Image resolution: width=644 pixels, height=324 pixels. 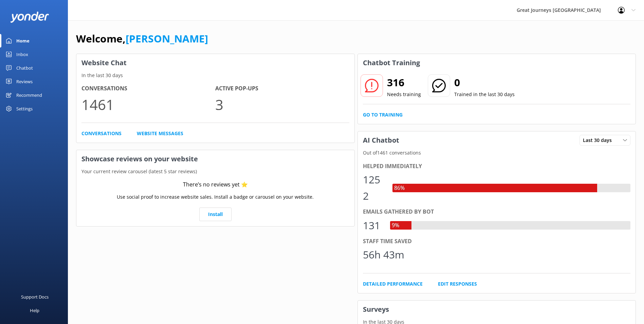 What do you see at coordinates (215, 171) in the screenshot?
I see `p: Your current review carousel (latest 5 star reviews)` at bounding box center [215, 171].